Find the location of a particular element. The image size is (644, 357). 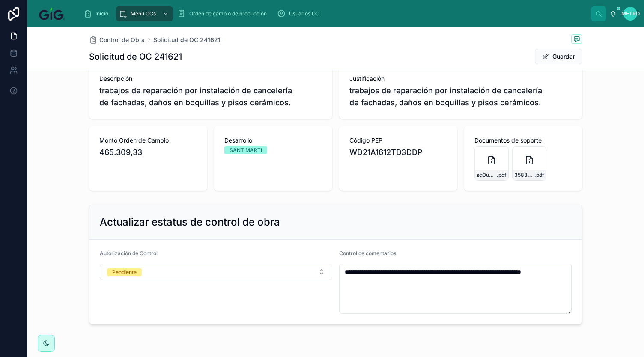

a: Orden de cambio de producción is located at coordinates (224, 14).